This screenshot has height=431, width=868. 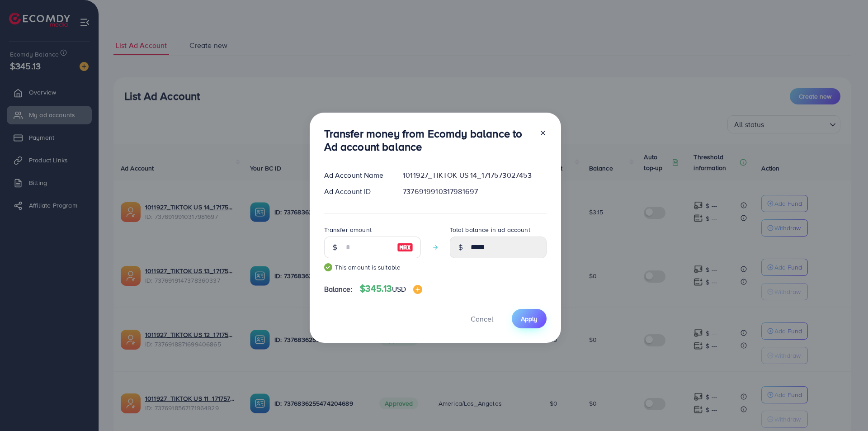 I want to click on button: Apply, so click(x=529, y=319).